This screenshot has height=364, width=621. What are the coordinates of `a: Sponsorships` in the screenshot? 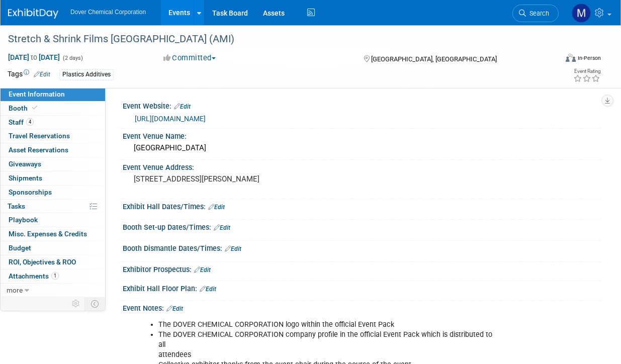 It's located at (53, 192).